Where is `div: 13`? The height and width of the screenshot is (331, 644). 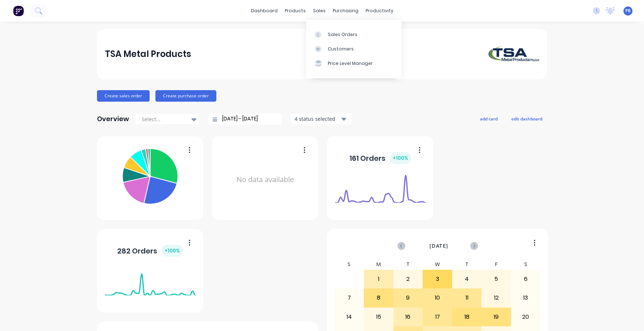 div: 13 is located at coordinates (526, 298).